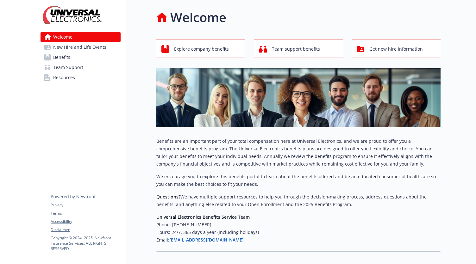 The height and width of the screenshot is (264, 476). What do you see at coordinates (80, 57) in the screenshot?
I see `a: Benefits` at bounding box center [80, 57].